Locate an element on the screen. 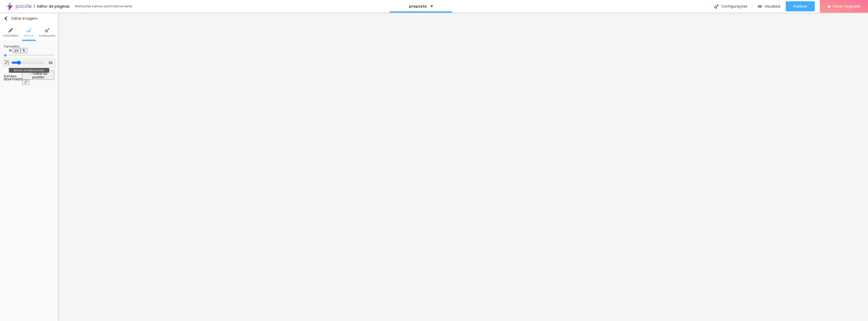 Image resolution: width=868 pixels, height=321 pixels. p: proposta is located at coordinates (418, 6).